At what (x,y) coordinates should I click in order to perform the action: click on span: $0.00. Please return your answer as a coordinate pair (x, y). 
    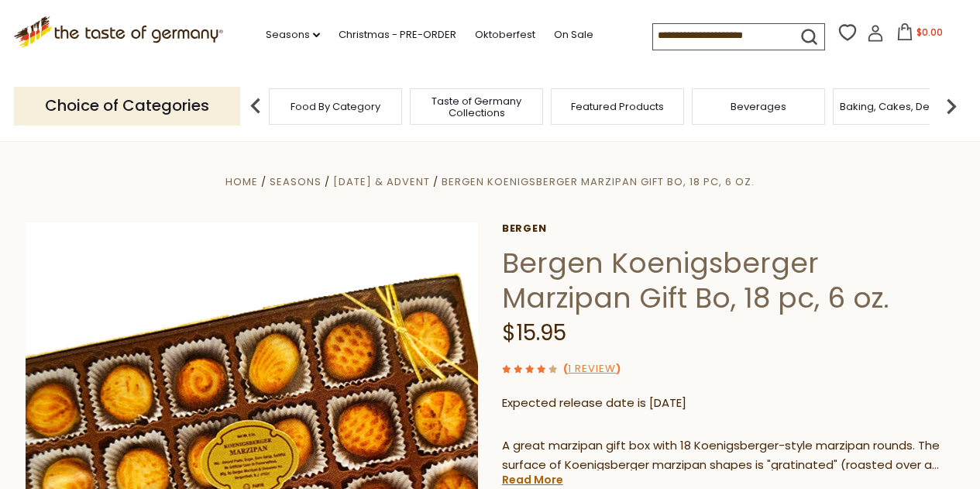
    Looking at the image, I should click on (930, 32).